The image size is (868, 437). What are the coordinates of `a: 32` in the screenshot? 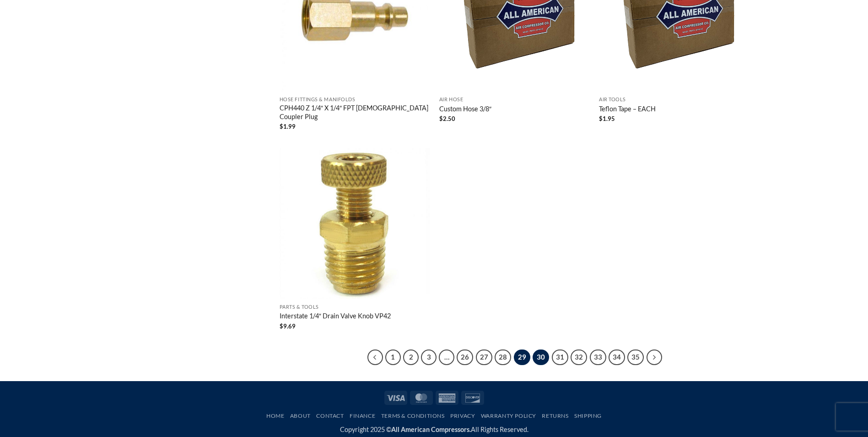 It's located at (579, 358).